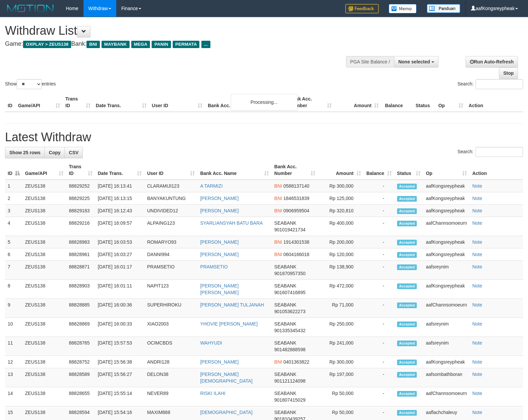 Image resolution: width=528 pixels, height=420 pixels. I want to click on td: 88828903, so click(81, 289).